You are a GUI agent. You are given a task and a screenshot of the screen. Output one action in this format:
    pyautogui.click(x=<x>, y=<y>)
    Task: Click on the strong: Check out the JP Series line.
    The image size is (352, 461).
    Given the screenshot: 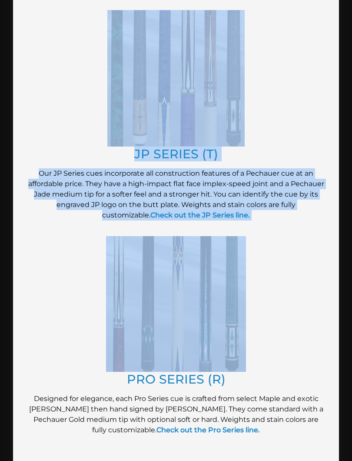 What is the action you would take?
    pyautogui.click(x=200, y=215)
    